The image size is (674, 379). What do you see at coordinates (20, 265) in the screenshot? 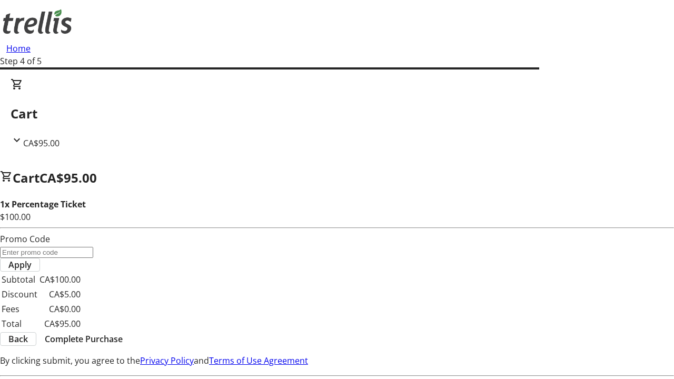
I see `span: Apply` at bounding box center [20, 265].